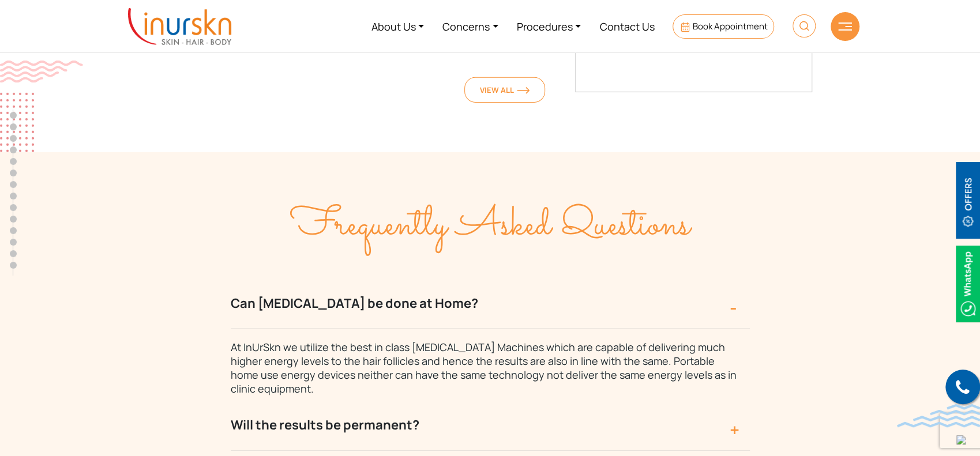  What do you see at coordinates (968, 284) in the screenshot?
I see `img: Whatsappicon` at bounding box center [968, 284].